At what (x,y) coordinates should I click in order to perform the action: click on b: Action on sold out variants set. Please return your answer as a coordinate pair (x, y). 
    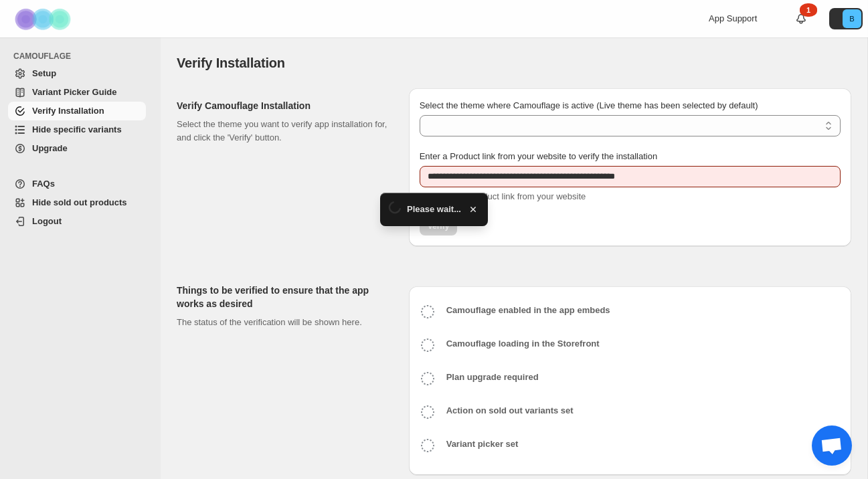
    Looking at the image, I should click on (510, 410).